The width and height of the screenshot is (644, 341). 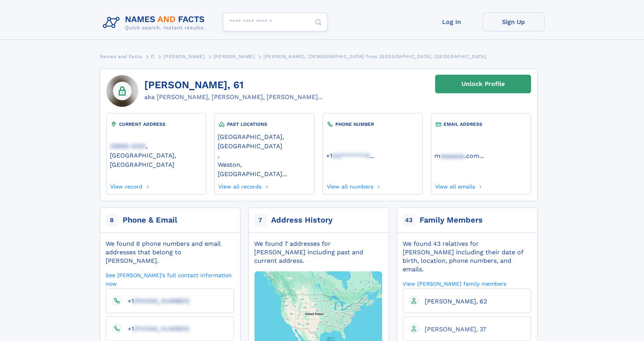 I want to click on a: Names and Facts, so click(x=121, y=56).